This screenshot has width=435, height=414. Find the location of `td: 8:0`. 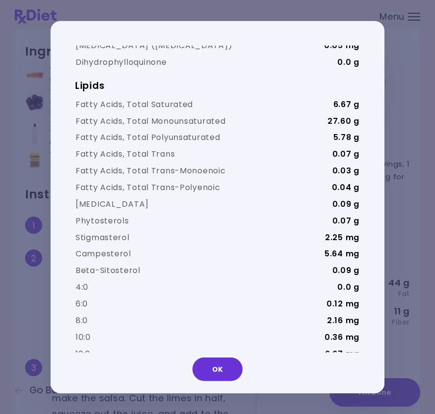

td: 8:0 is located at coordinates (190, 320).